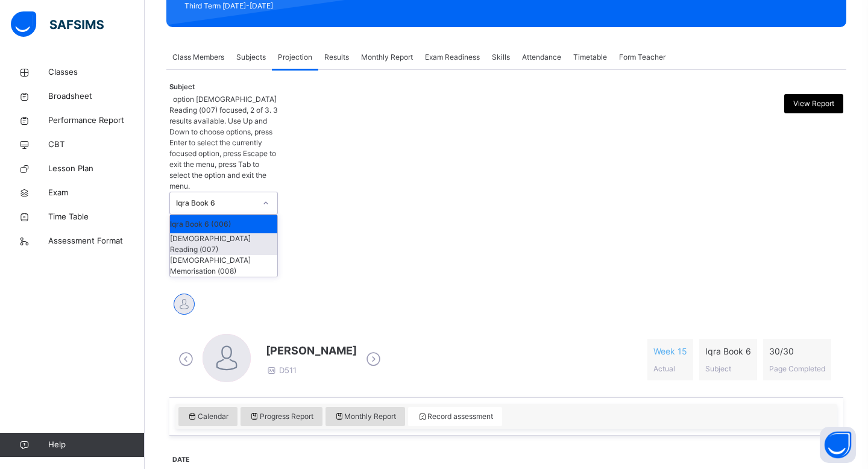 Image resolution: width=868 pixels, height=469 pixels. I want to click on span: Projection, so click(295, 58).